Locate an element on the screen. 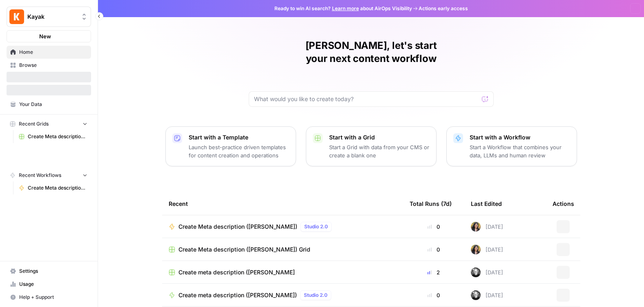  img: Kayak Logo is located at coordinates (16, 16).